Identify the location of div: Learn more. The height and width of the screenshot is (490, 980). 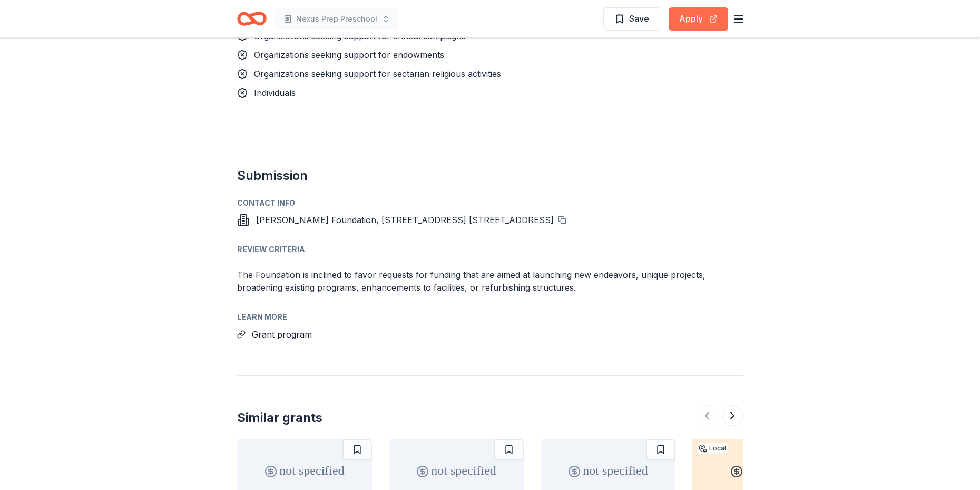
(490, 317).